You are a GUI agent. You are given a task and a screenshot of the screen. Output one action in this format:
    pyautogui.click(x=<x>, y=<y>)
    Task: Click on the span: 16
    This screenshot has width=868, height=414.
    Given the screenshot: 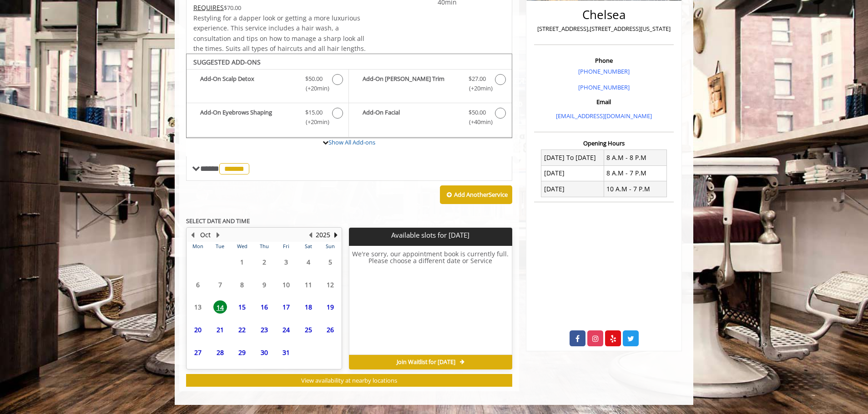 What is the action you would take?
    pyautogui.click(x=265, y=307)
    